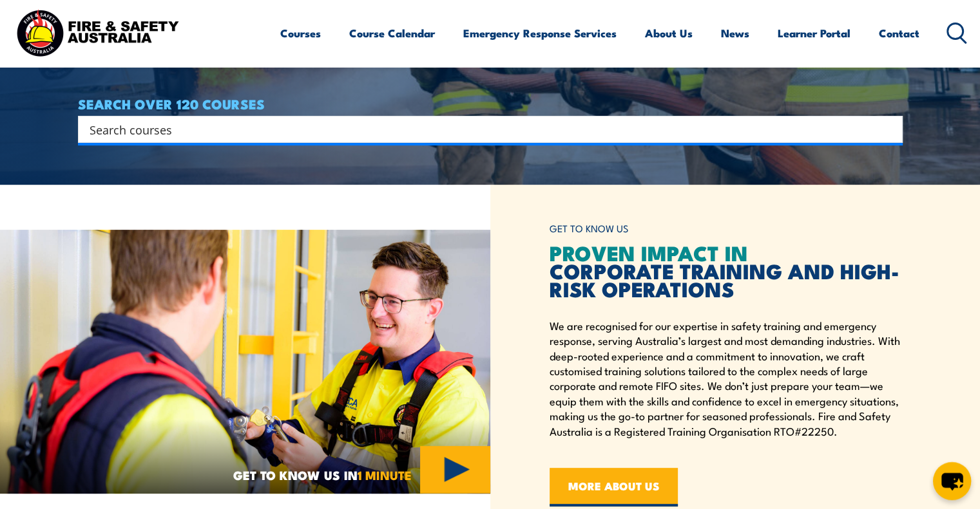 This screenshot has width=980, height=509. What do you see at coordinates (392, 33) in the screenshot?
I see `a: Course Calendar` at bounding box center [392, 33].